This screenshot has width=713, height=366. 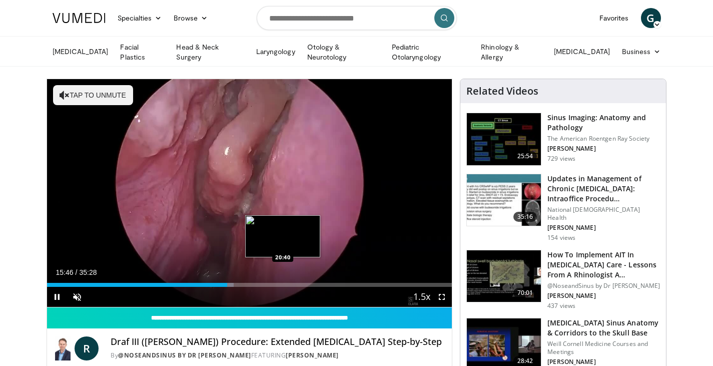 I want to click on button: Pause, so click(x=57, y=297).